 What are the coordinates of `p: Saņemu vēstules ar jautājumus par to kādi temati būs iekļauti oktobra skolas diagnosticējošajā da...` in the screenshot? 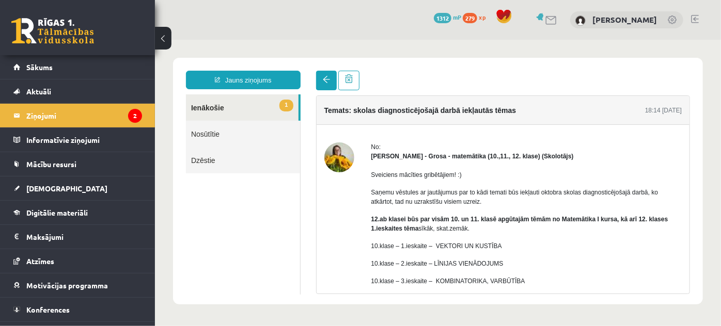 It's located at (372, 158).